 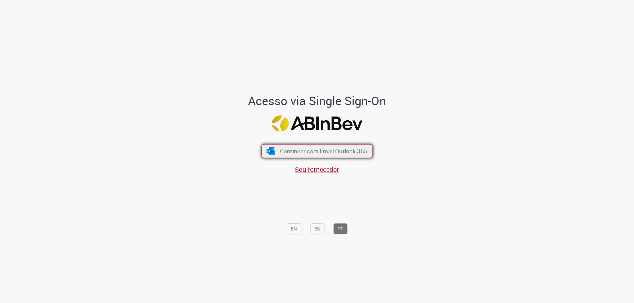 What do you see at coordinates (294, 229) in the screenshot?
I see `button: EN` at bounding box center [294, 229].